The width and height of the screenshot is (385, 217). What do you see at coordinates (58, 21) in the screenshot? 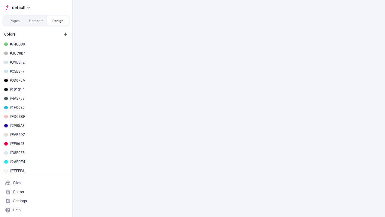
I see `button: Design` at bounding box center [58, 21].